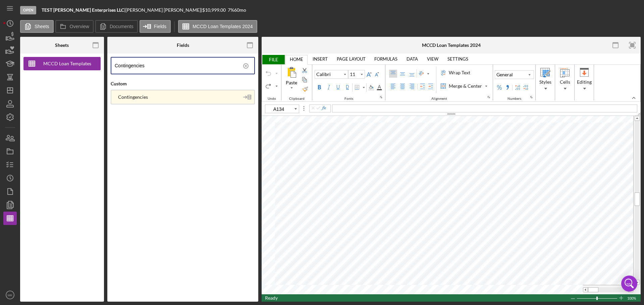  I want to click on button: Decrease Font Size, so click(377, 74).